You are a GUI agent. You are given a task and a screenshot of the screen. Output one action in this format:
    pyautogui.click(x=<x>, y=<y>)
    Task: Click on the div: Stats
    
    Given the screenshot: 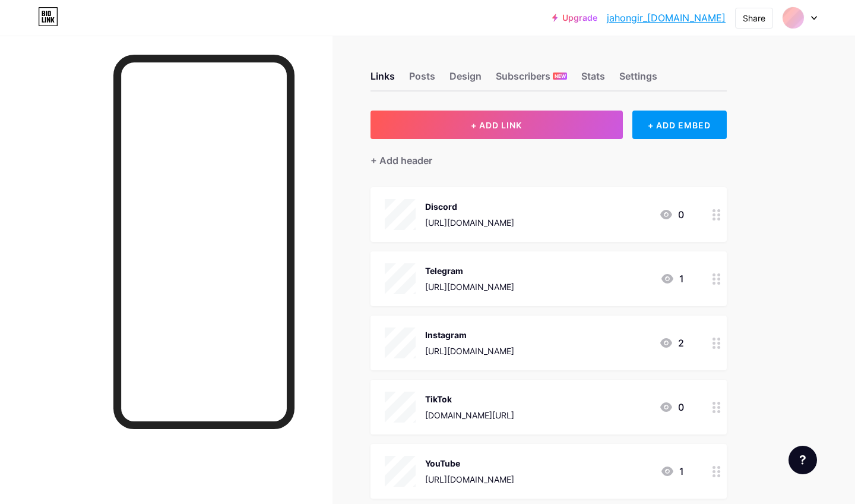 What is the action you would take?
    pyautogui.click(x=594, y=80)
    